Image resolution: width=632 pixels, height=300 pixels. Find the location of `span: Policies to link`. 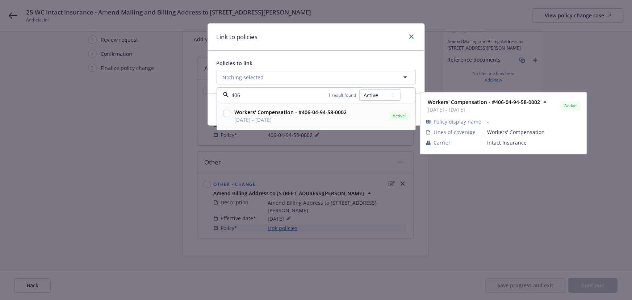

span: Policies to link is located at coordinates (235, 63).